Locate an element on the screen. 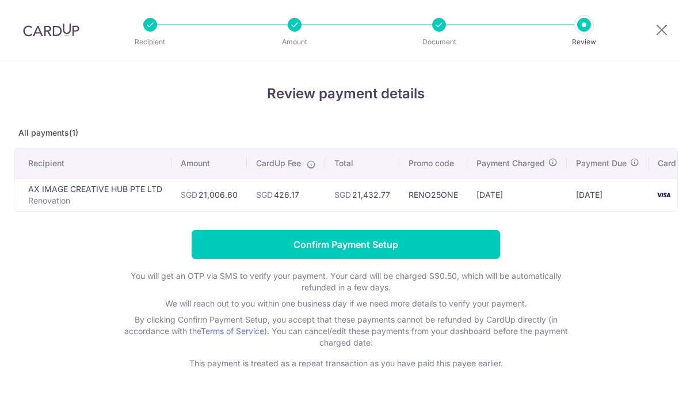 The image size is (679, 410). p: By clicking Confirm Payment Setup, you accept that these payments cannot be refunded by CardUp di... is located at coordinates (346, 331).